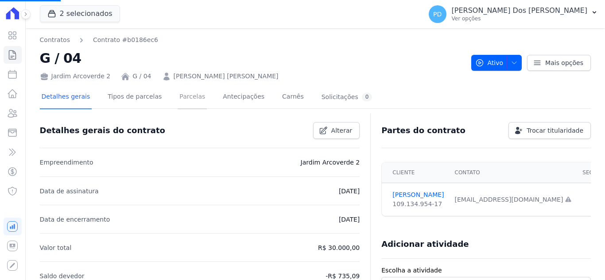  I want to click on a: Parcelas, so click(192, 97).